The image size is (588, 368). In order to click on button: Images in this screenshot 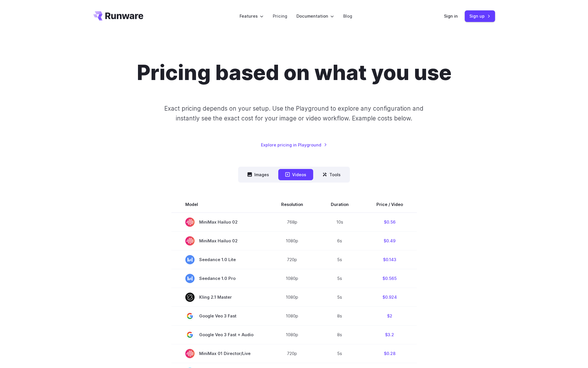, I will do `click(258, 175)`.